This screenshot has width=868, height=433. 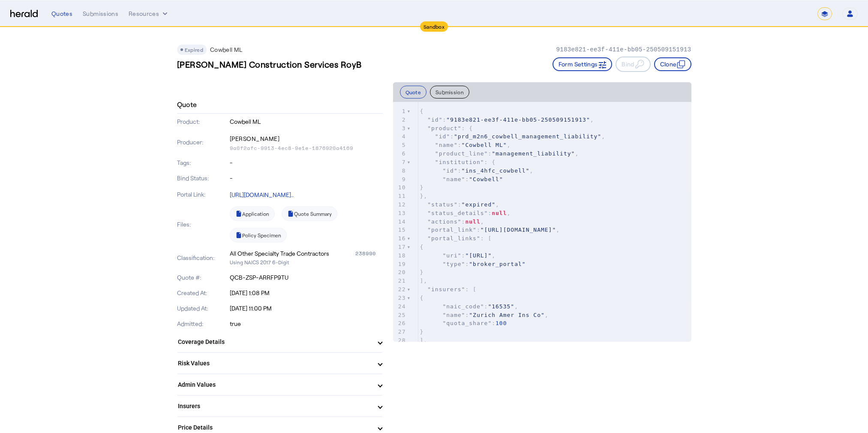 What do you see at coordinates (444, 221) in the screenshot?
I see `span: "actions"` at bounding box center [444, 221].